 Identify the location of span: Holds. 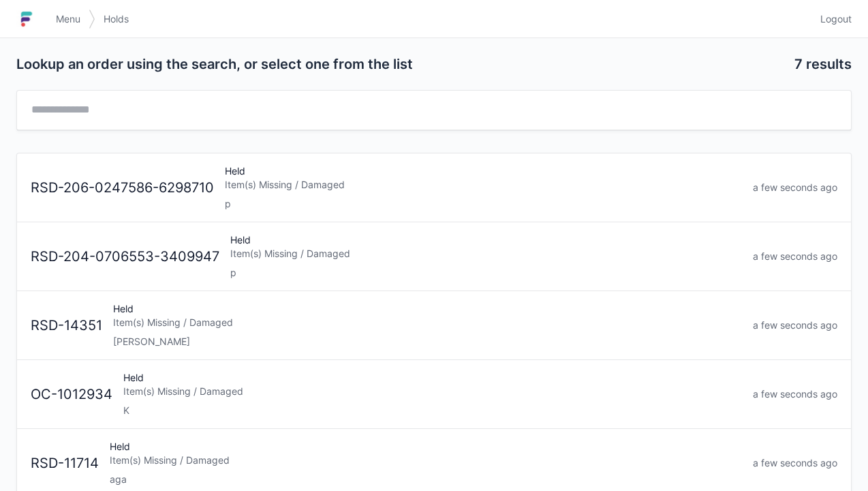
(115, 19).